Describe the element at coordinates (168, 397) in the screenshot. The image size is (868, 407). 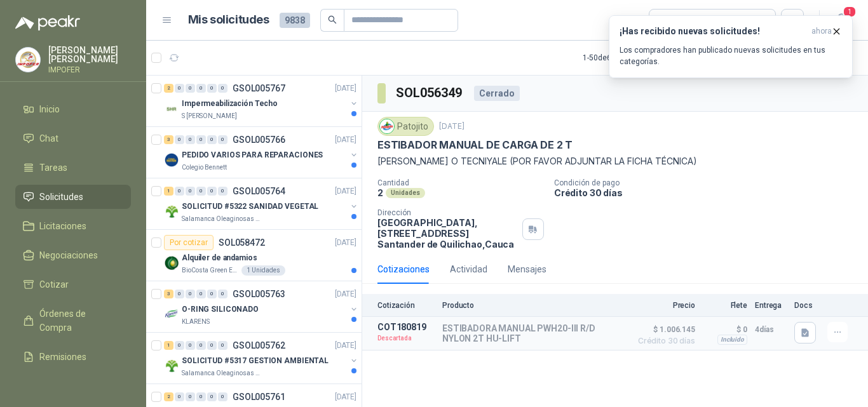
I see `div: 2` at that location.